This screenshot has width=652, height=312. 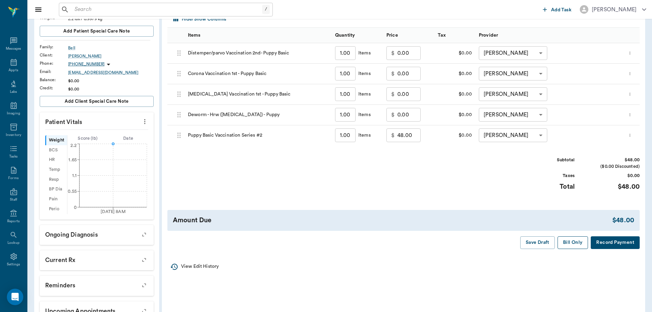 What do you see at coordinates (56, 160) in the screenshot?
I see `div: HR` at bounding box center [56, 160].